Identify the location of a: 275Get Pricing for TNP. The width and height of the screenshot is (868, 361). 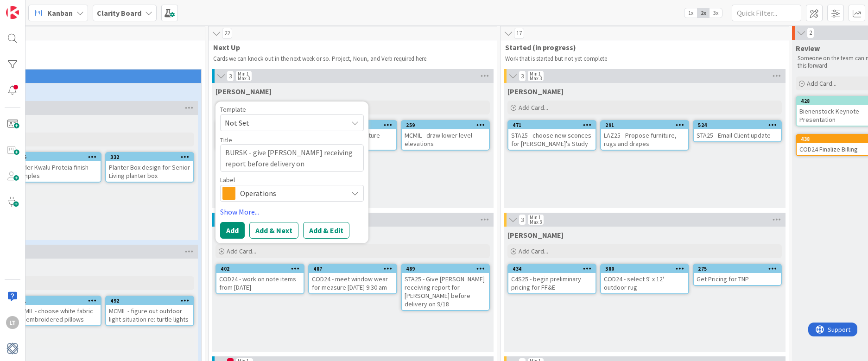
(737, 274).